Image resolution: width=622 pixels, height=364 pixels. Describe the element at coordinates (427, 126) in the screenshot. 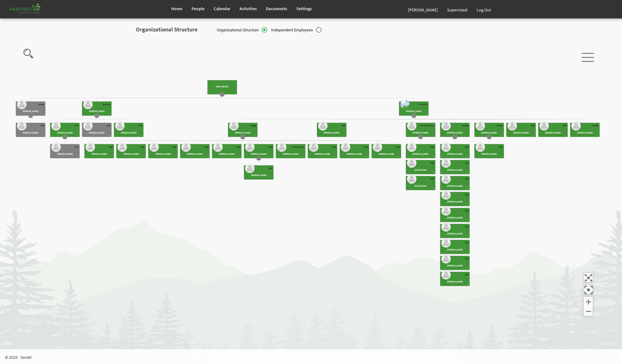

I see `text: Accounting/Finance` at that location.